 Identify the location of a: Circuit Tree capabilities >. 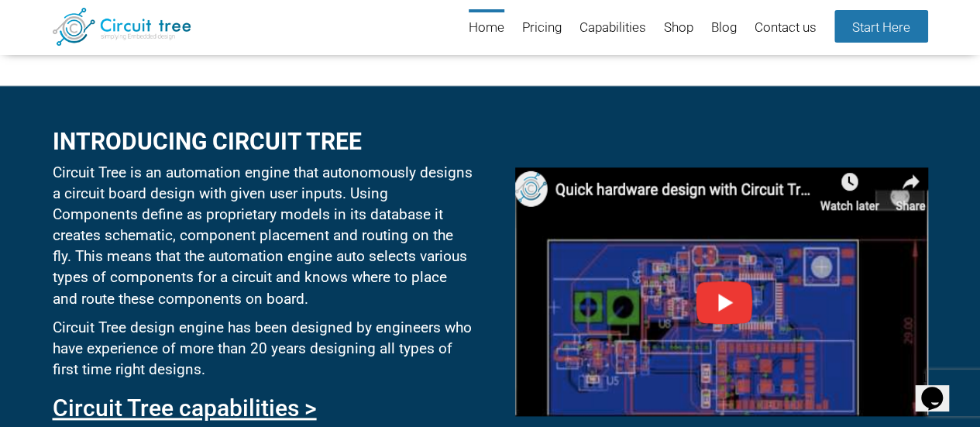
(185, 408).